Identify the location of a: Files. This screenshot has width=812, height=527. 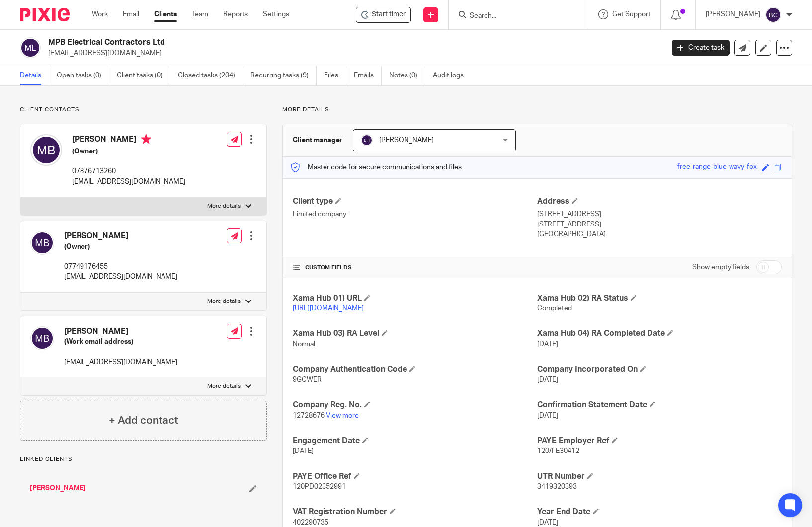
(335, 75).